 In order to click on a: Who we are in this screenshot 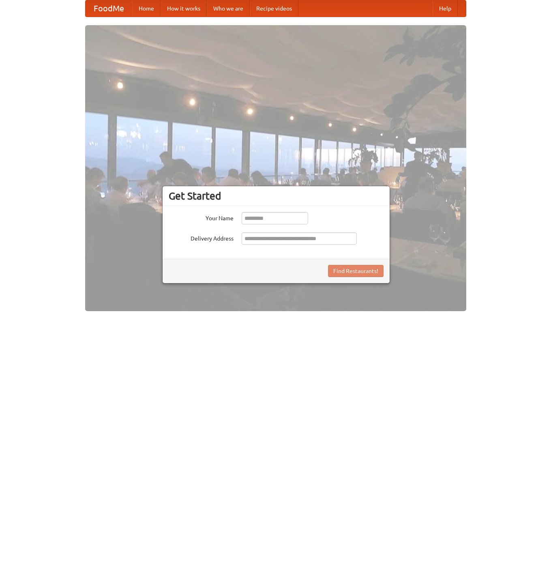, I will do `click(228, 9)`.